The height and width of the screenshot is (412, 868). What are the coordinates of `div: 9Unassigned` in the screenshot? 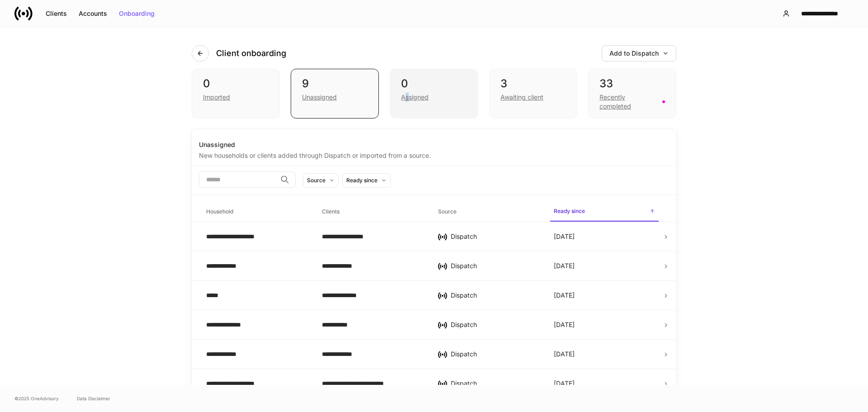 It's located at (335, 93).